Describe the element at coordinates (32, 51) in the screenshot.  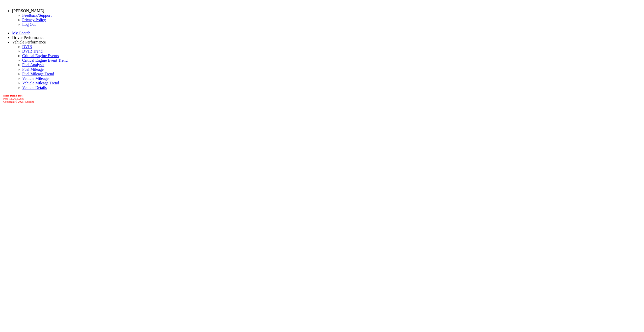
I see `a: DVIR Trend` at that location.